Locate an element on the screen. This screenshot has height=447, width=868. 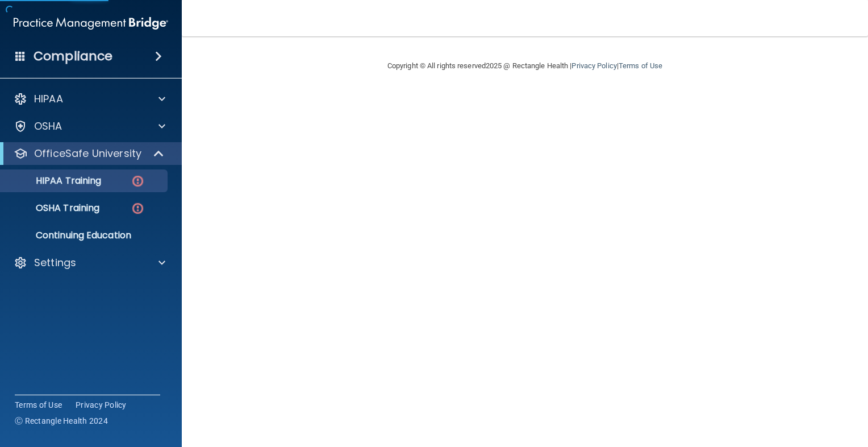
p: HIPAA is located at coordinates (48, 99).